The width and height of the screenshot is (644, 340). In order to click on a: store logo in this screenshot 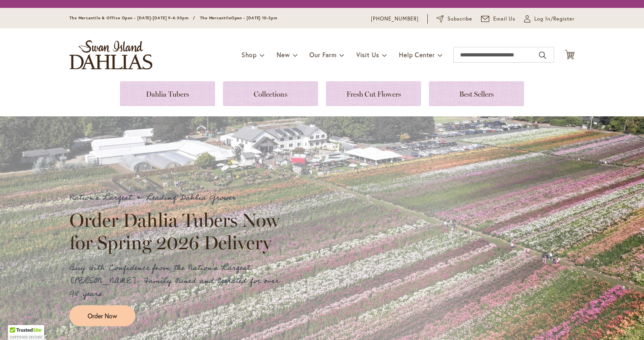, I will do `click(111, 55)`.